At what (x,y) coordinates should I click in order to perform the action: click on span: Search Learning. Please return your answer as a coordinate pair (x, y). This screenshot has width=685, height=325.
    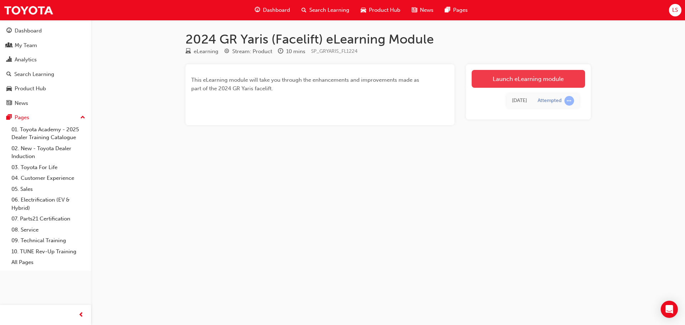
    Looking at the image, I should click on (330, 10).